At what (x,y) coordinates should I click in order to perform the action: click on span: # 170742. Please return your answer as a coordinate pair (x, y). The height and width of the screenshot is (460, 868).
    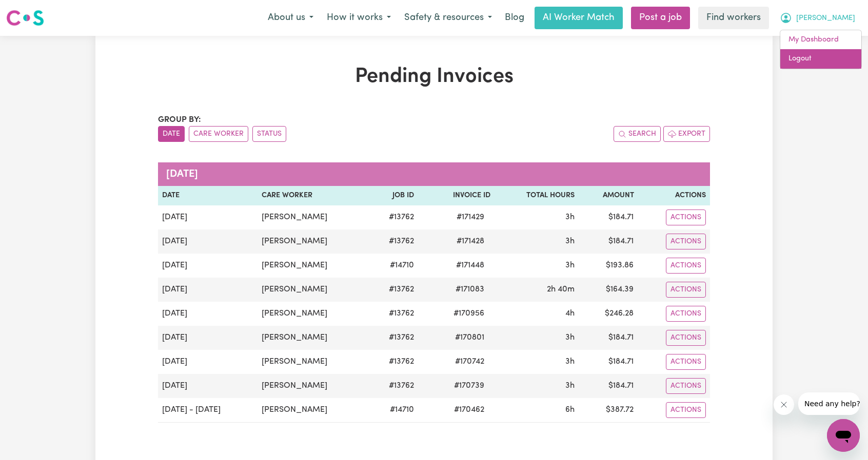
    Looking at the image, I should click on (469, 362).